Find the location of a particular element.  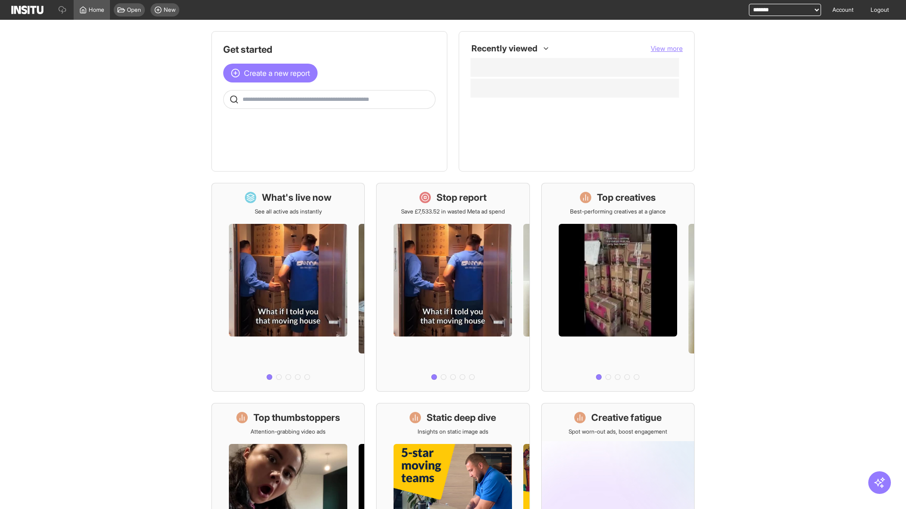

img: Logo is located at coordinates (27, 10).